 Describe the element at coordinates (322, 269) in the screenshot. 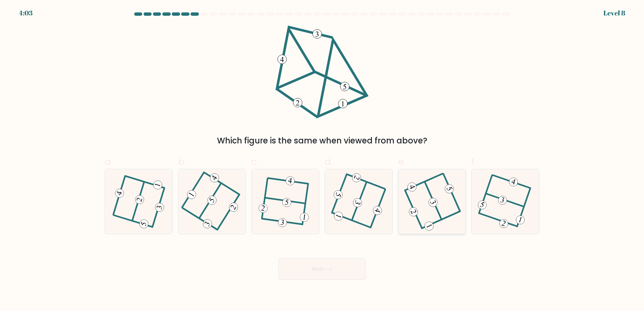

I see `button: Next` at that location.